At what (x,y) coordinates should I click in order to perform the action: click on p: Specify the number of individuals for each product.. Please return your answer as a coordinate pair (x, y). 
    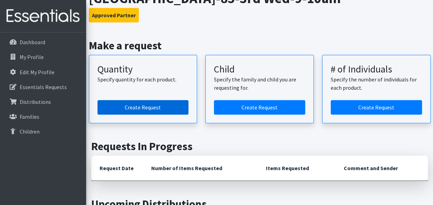
    Looking at the image, I should click on (376, 83).